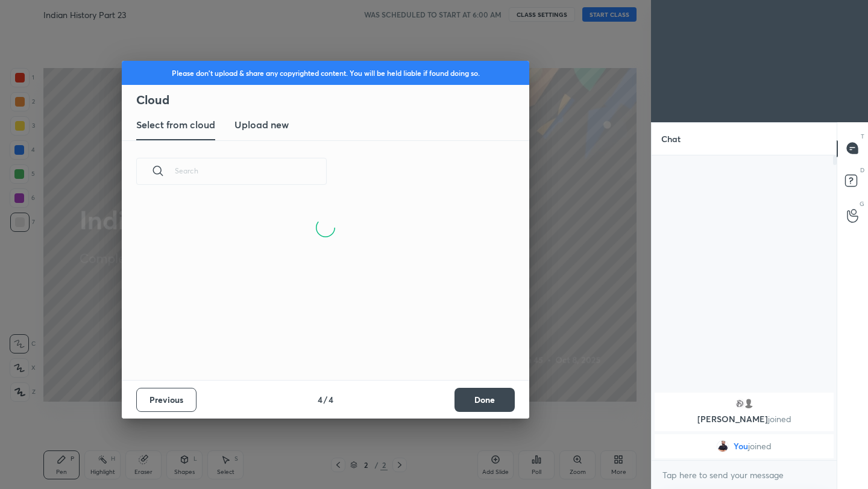  Describe the element at coordinates (671, 138) in the screenshot. I see `p: Chat` at that location.